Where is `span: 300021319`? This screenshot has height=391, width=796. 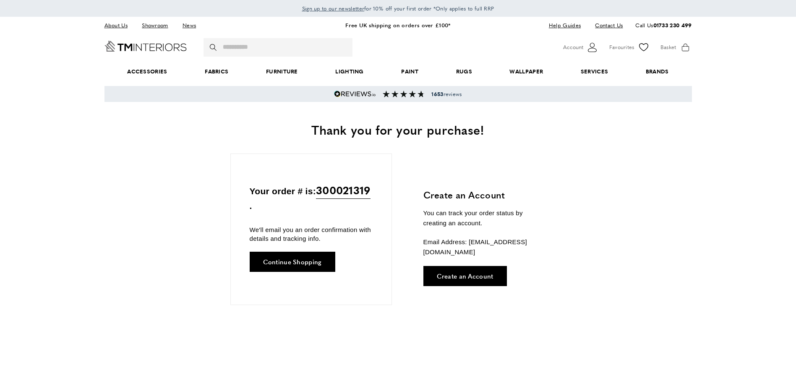
span: 300021319 is located at coordinates (343, 190).